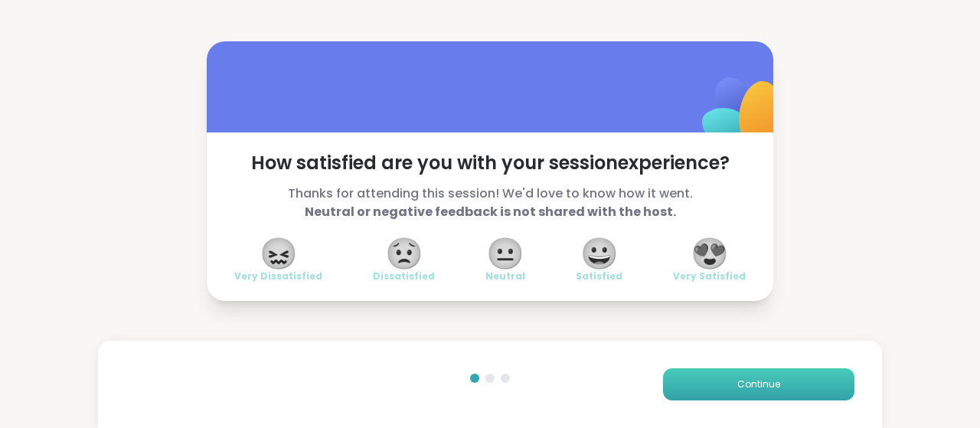 The width and height of the screenshot is (980, 428). Describe the element at coordinates (599, 276) in the screenshot. I see `span: Satisfied` at that location.